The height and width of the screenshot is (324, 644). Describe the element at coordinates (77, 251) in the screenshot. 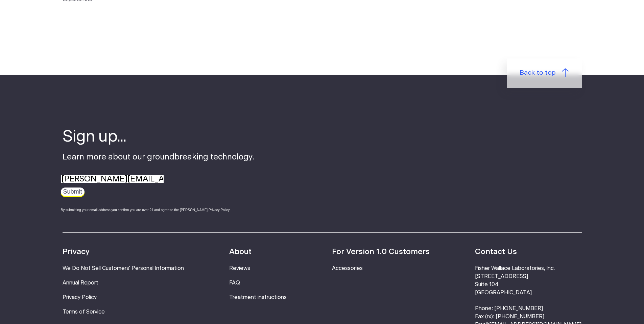

I see `strong: Privacy` at that location.